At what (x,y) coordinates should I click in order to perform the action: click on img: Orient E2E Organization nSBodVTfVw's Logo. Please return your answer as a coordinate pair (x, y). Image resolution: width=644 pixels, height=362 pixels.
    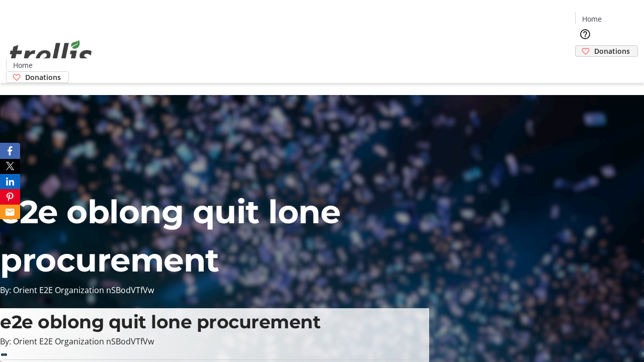
    Looking at the image, I should click on (51, 54).